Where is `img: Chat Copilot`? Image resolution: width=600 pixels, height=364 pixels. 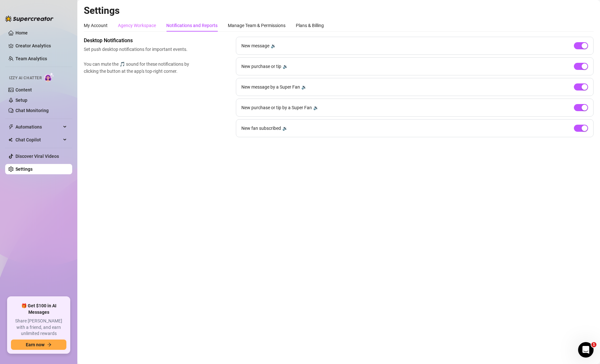 img: Chat Copilot is located at coordinates (10, 140).